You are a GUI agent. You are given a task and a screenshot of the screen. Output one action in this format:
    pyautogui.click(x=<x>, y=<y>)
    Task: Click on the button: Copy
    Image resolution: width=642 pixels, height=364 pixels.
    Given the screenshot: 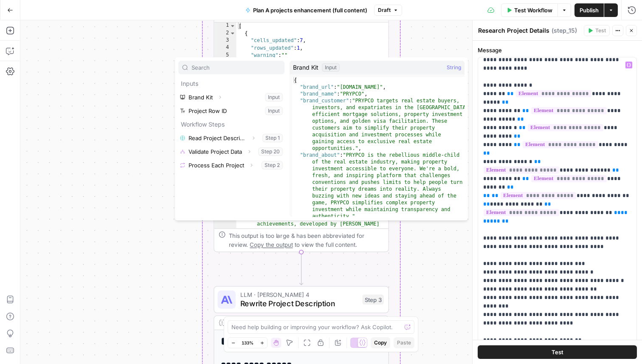 What is the action you would take?
    pyautogui.click(x=380, y=343)
    